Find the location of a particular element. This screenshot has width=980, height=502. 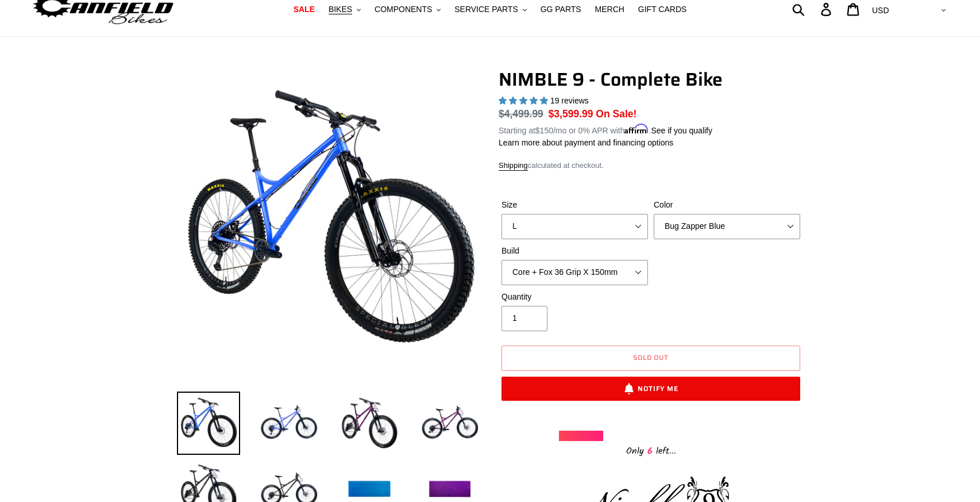

a: Learn more about payment and financing options is located at coordinates (586, 142).